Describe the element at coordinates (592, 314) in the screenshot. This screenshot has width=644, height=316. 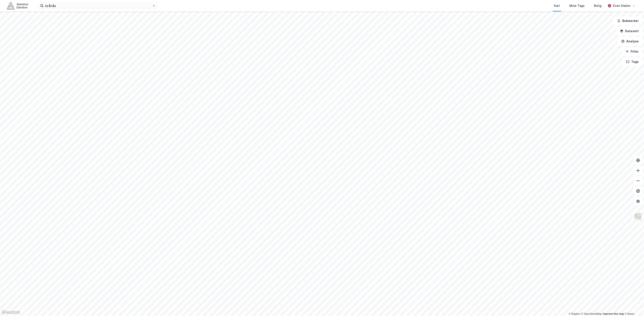
I see `a: OpenStreetMap` at that location.